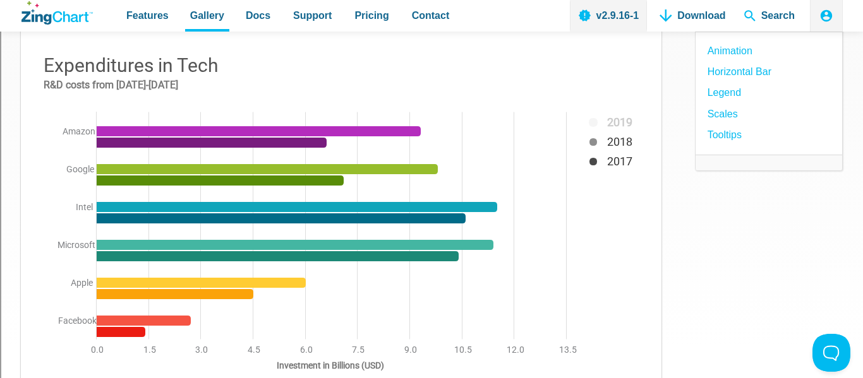  Describe the element at coordinates (431, 92) in the screenshot. I see `div: Sign out` at that location.